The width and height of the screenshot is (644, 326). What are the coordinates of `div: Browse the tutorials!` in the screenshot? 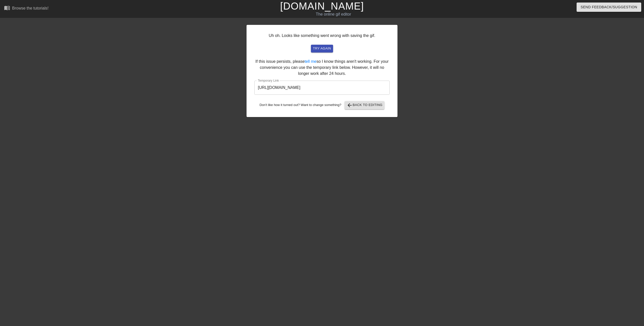 It's located at (30, 8).